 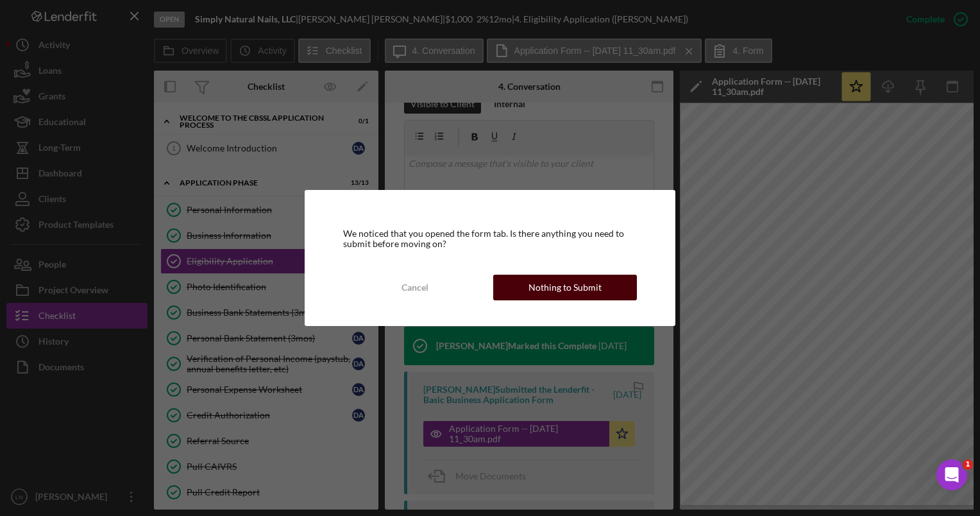 What do you see at coordinates (565, 287) in the screenshot?
I see `button: Nothing to Submit` at bounding box center [565, 287].